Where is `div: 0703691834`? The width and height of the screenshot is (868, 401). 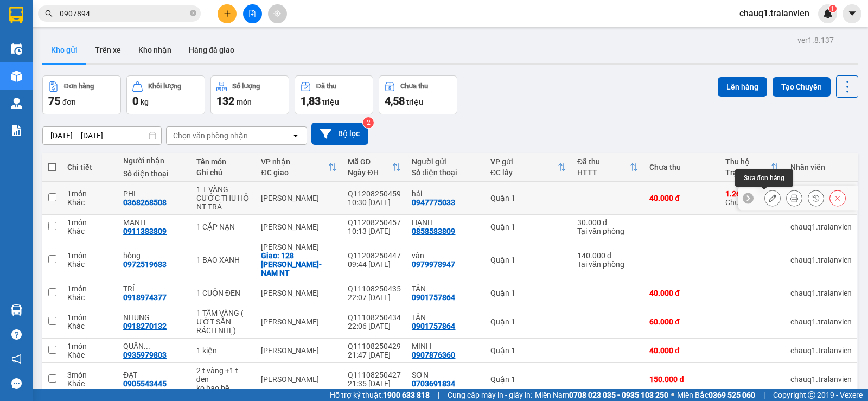
div: 0703691834 is located at coordinates (433, 383).